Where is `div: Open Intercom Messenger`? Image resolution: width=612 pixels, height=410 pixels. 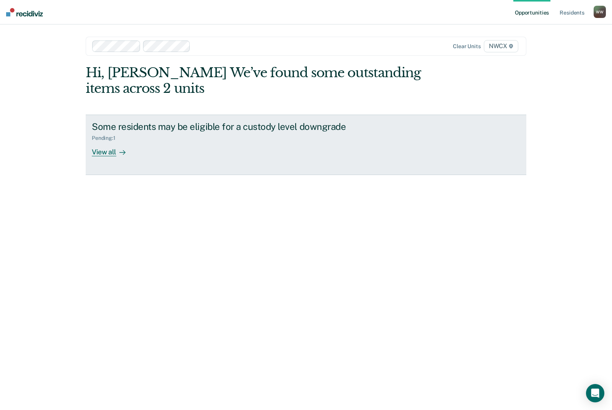 div: Open Intercom Messenger is located at coordinates (595, 393).